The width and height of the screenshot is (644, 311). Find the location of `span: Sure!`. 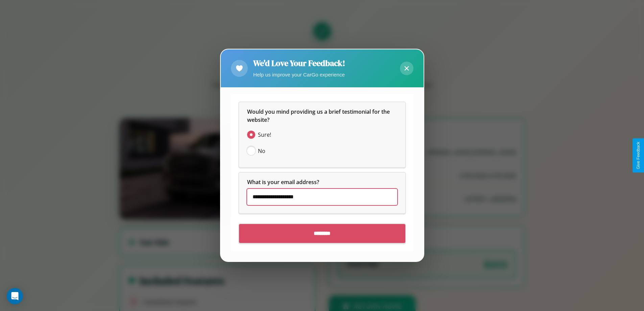

span: Sure! is located at coordinates (265, 135).